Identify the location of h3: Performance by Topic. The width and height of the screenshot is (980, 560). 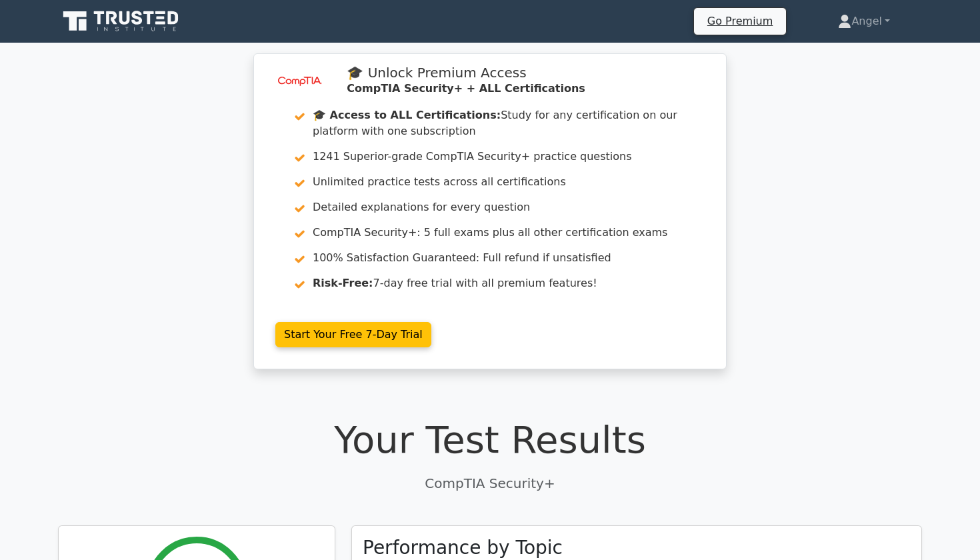
(463, 548).